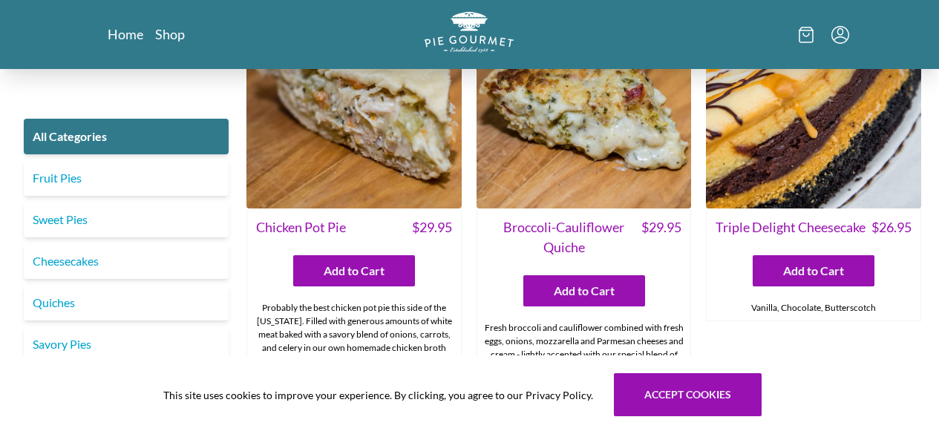  Describe the element at coordinates (564, 238) in the screenshot. I see `span: Broccoli-Cauliflower Quiche` at that location.